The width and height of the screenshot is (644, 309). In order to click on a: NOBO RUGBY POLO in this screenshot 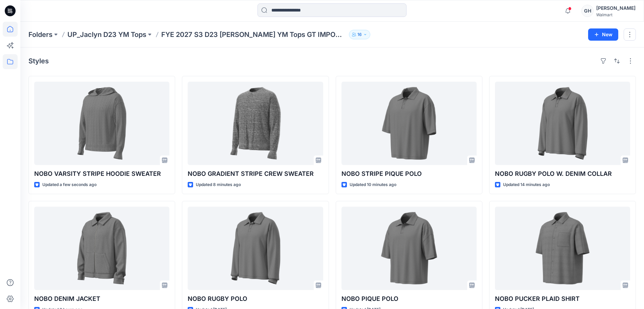, I will do `click(255, 248)`.